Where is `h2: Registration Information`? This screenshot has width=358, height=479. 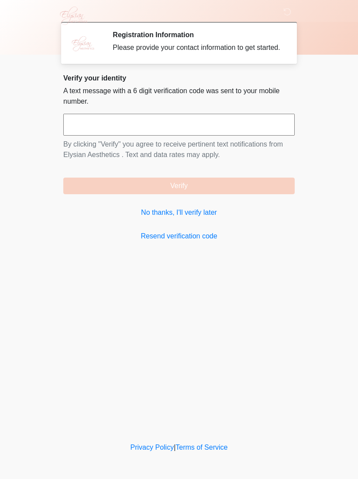
h2: Registration Information is located at coordinates (197, 35).